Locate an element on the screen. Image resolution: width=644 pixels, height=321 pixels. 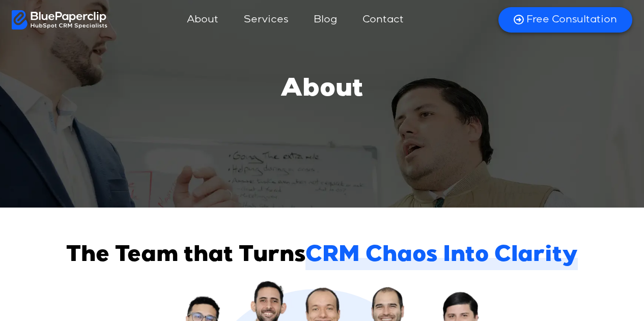
a: Free Consultation is located at coordinates (565, 20).